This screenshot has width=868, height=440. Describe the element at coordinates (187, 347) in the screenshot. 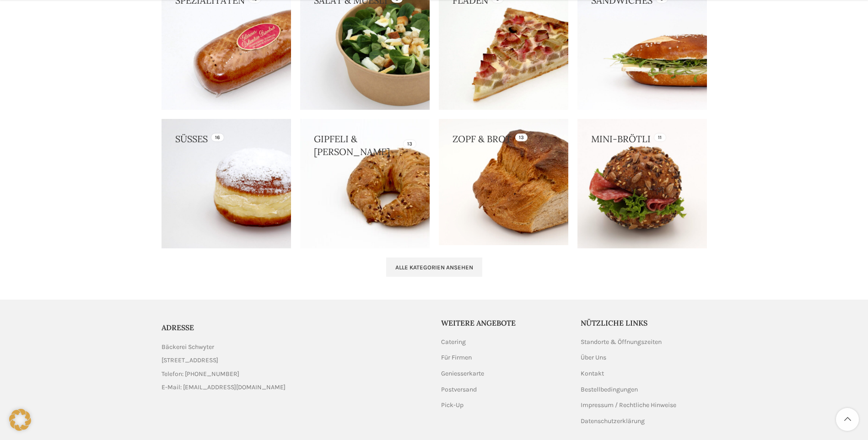

I see `span: Bäckerei Schwyter` at that location.